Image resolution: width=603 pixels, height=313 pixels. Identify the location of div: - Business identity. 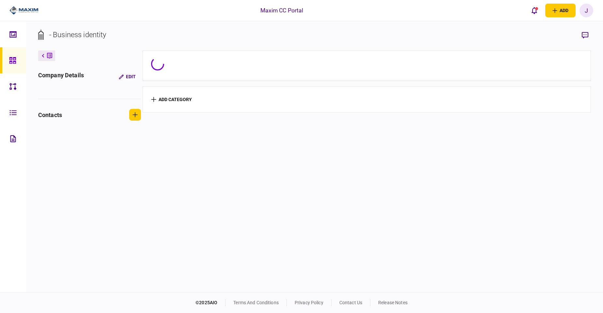
(78, 35).